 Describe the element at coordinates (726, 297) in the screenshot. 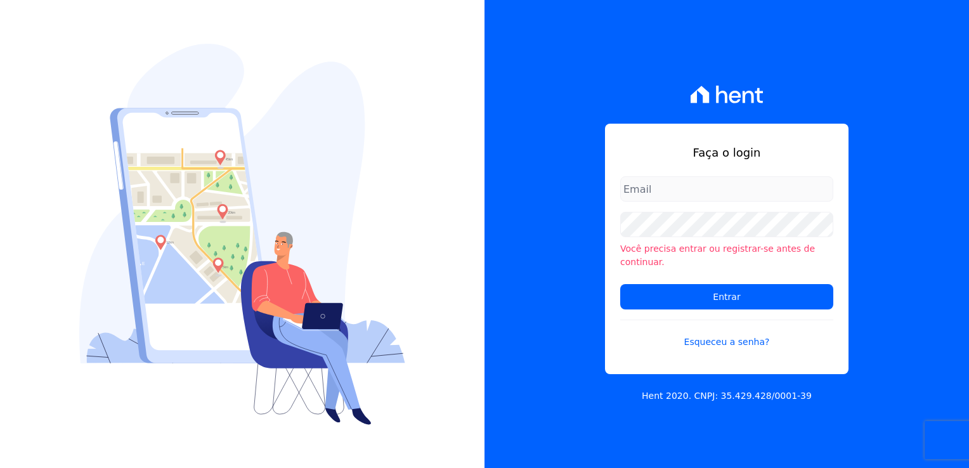

I see `input: Entrar` at that location.